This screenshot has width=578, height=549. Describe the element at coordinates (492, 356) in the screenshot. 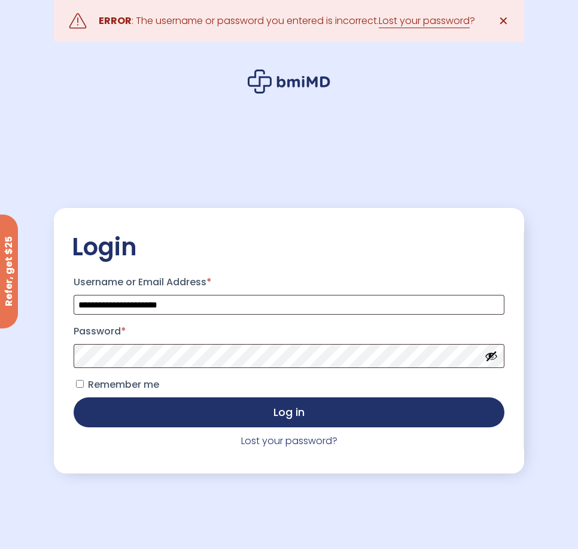

I see `button: Show password` at that location.